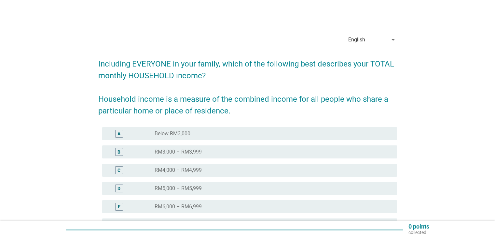 Image resolution: width=495 pixels, height=238 pixels. Describe the element at coordinates (173, 134) in the screenshot. I see `label: Below RM3,000` at that location.